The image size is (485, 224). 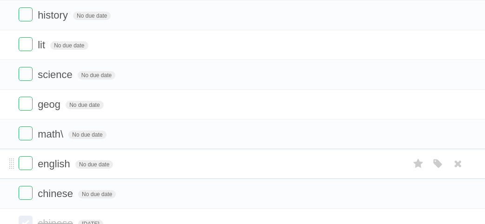 I want to click on span: geog, so click(x=50, y=104).